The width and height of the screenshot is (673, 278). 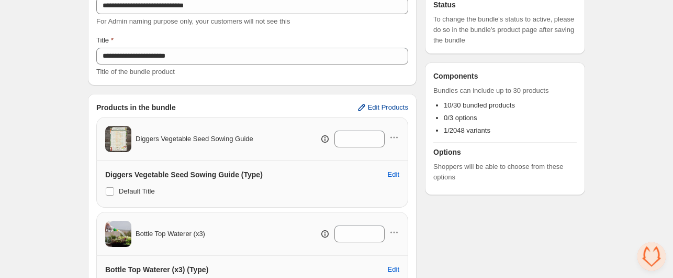 I want to click on h3: Components, so click(x=456, y=76).